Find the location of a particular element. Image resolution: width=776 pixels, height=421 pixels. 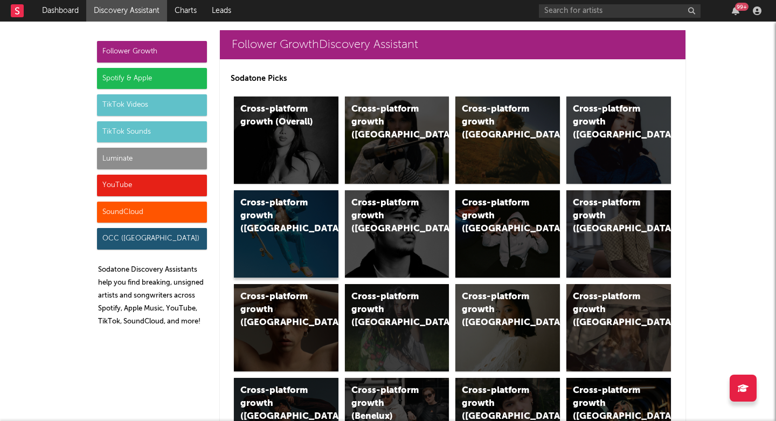

input: Search for artists is located at coordinates (620, 11).